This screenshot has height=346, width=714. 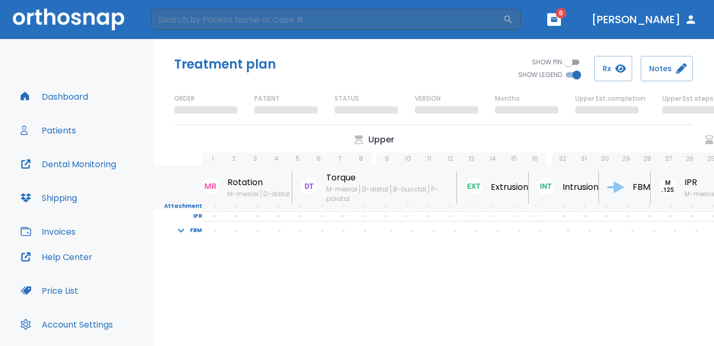 What do you see at coordinates (689, 159) in the screenshot?
I see `p: 26` at bounding box center [689, 159].